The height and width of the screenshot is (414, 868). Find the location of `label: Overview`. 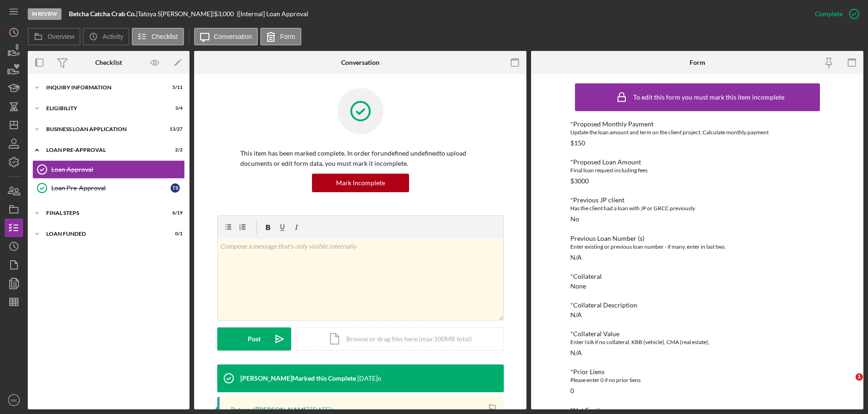

label: Overview is located at coordinates (61, 36).